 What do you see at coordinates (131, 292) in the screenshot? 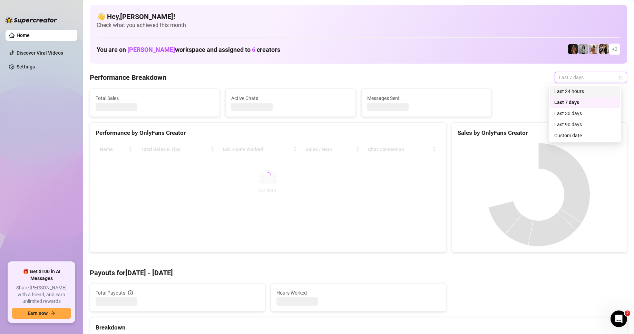
I see `span: info-circle` at bounding box center [131, 292].